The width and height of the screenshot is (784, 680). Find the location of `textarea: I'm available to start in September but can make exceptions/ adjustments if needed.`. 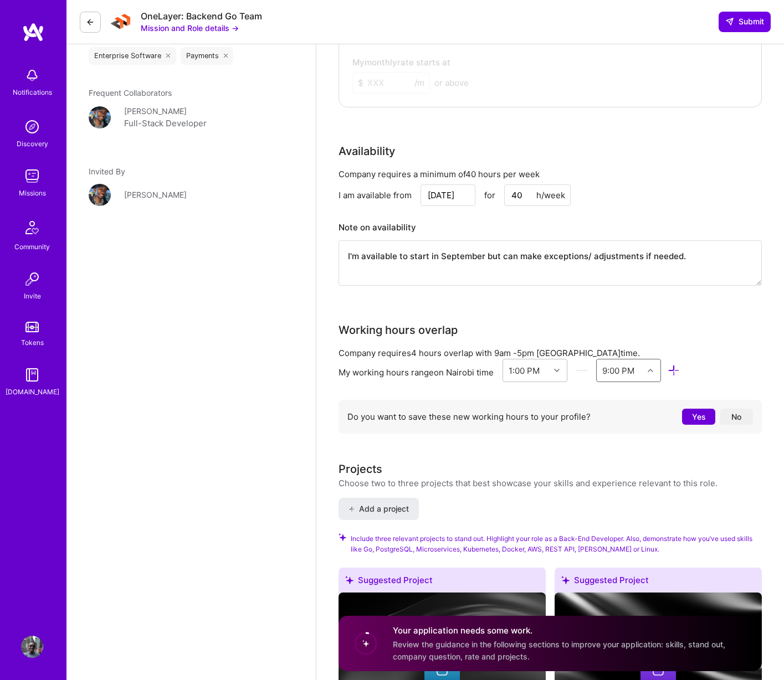

textarea: I'm available to start in September but can make exceptions/ adjustments if needed. is located at coordinates (550, 263).